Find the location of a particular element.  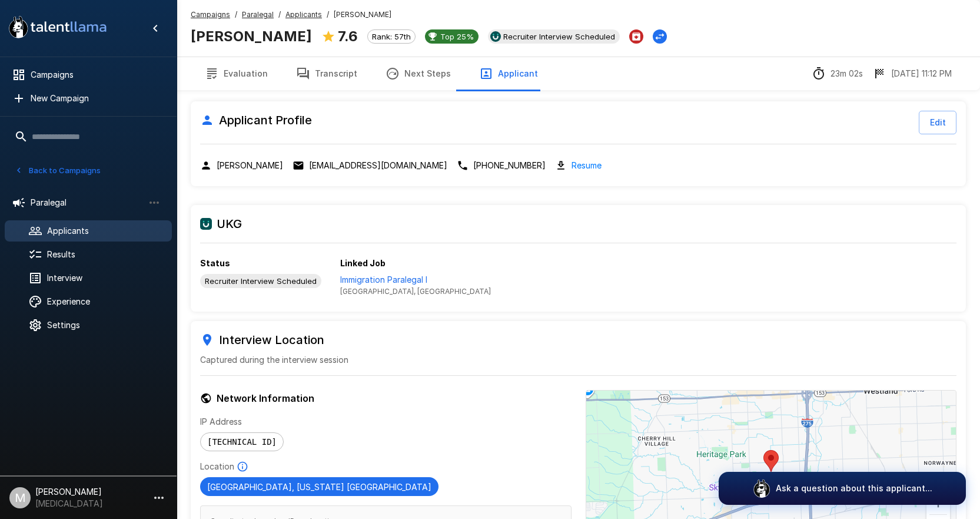

p: IP Address is located at coordinates (385, 422).